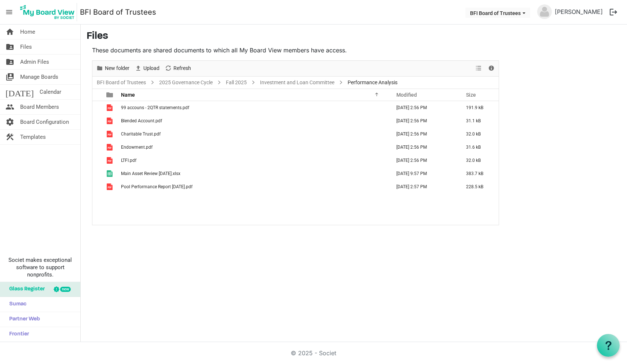 This screenshot has width=627, height=364. What do you see at coordinates (545, 12) in the screenshot?
I see `img: no-profile-picture.svg` at bounding box center [545, 12].